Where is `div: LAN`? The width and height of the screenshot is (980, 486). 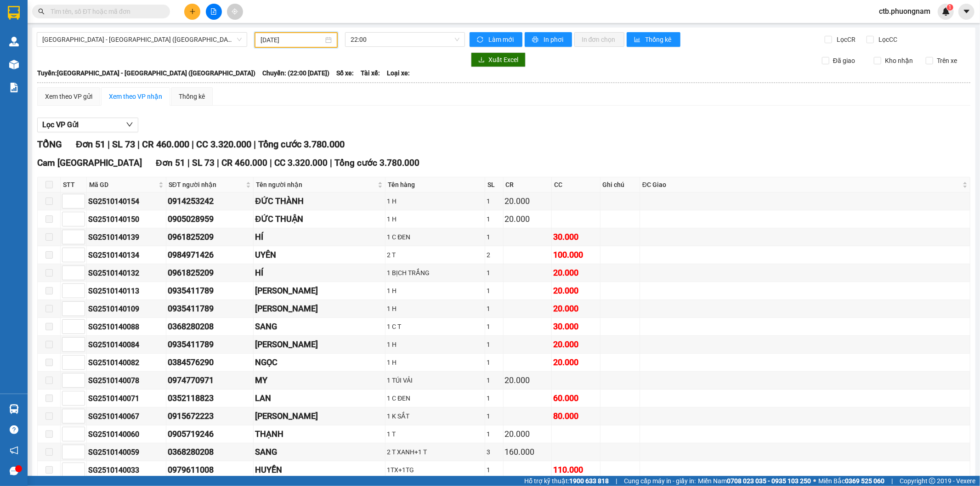 div: LAN is located at coordinates (319, 399).